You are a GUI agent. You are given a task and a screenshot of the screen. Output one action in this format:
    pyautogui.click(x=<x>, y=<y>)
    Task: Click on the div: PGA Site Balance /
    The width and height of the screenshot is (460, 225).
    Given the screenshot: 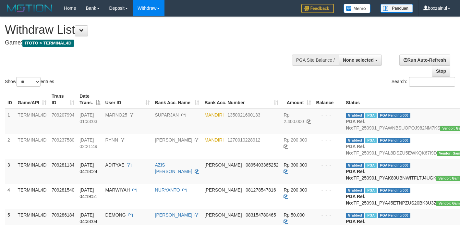 What is the action you would take?
    pyautogui.click(x=316, y=60)
    